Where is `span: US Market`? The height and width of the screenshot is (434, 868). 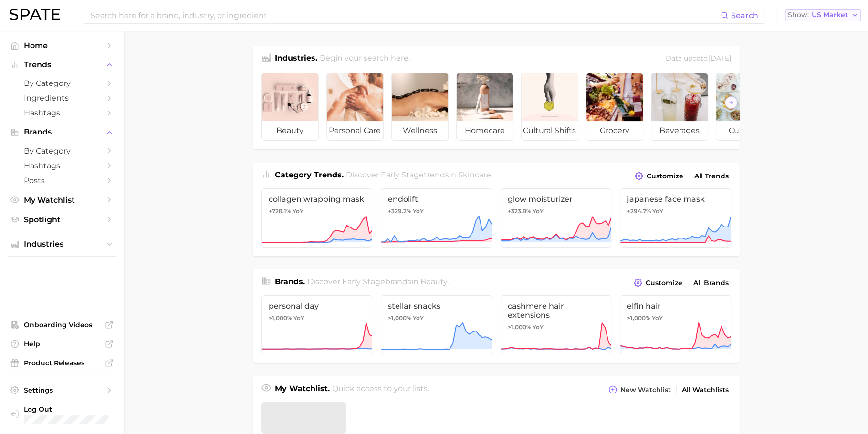
span: US Market is located at coordinates (830, 15).